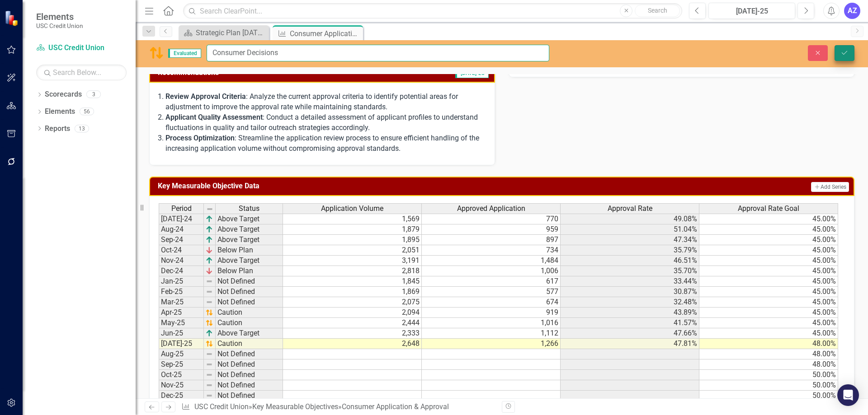 The height and width of the screenshot is (415, 868). What do you see at coordinates (181, 302) in the screenshot?
I see `td: Mar-25` at bounding box center [181, 302].